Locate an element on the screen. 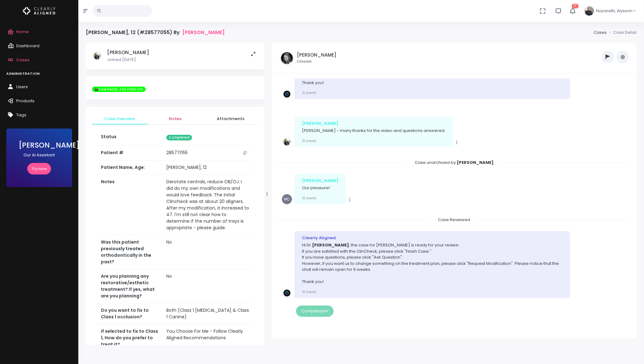 The image size is (644, 364). img: Logo Horizontal is located at coordinates (39, 11).